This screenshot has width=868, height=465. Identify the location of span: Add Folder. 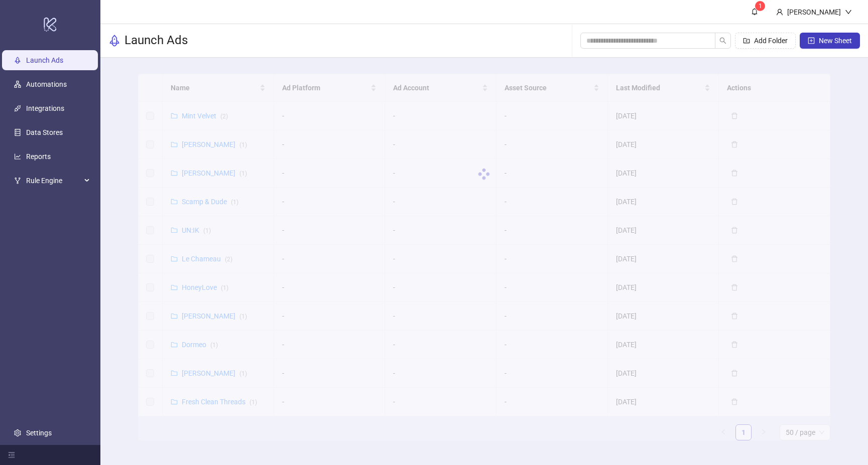
(770, 41).